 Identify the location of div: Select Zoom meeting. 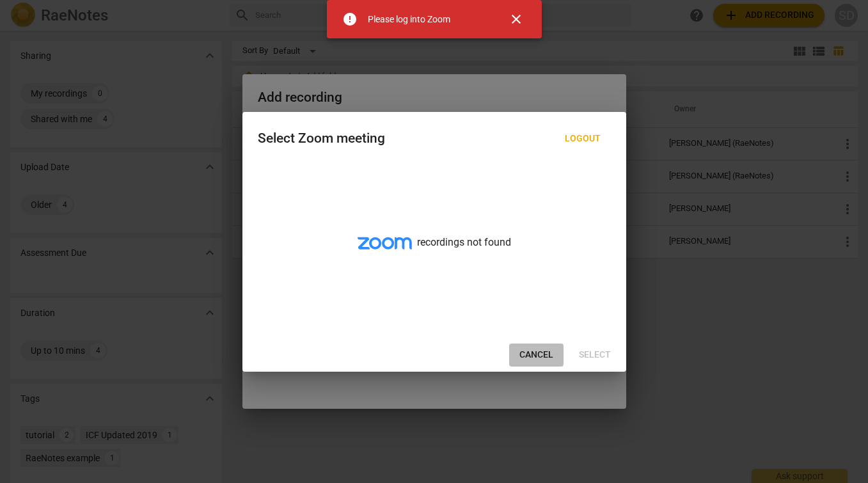
(321, 138).